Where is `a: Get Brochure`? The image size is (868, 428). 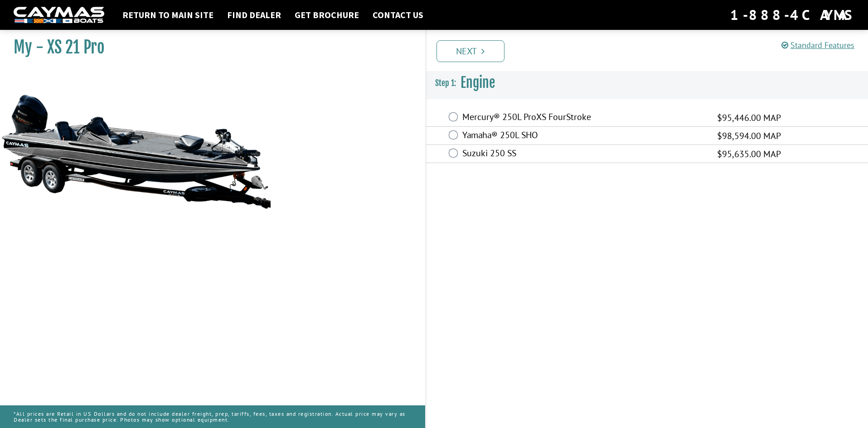
a: Get Brochure is located at coordinates (327, 15).